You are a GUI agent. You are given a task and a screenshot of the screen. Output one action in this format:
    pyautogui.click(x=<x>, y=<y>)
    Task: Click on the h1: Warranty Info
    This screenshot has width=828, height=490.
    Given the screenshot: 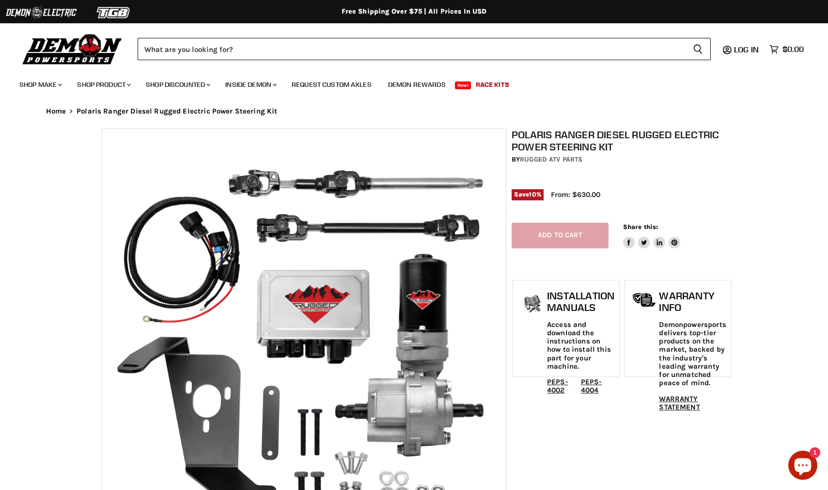 What is the action you would take?
    pyautogui.click(x=693, y=301)
    